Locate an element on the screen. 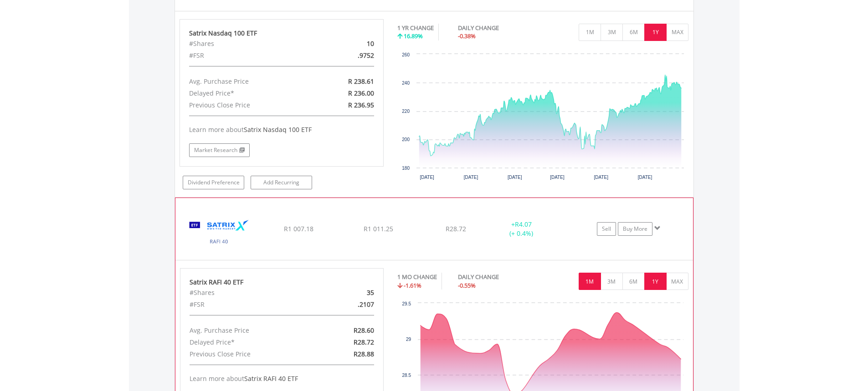 The image size is (868, 391). text: 29.5 is located at coordinates (407, 304).